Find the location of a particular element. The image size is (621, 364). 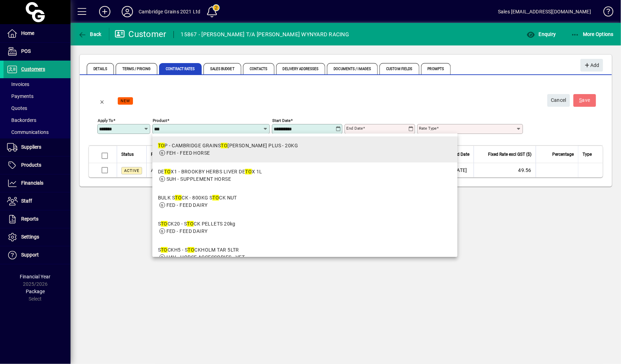

span: Payments is located at coordinates (20, 96).